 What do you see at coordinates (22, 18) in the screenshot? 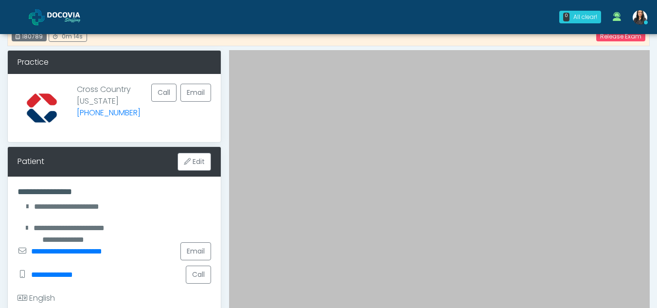
I see `button: Open LiveChat chat widget` at bounding box center [22, 18].